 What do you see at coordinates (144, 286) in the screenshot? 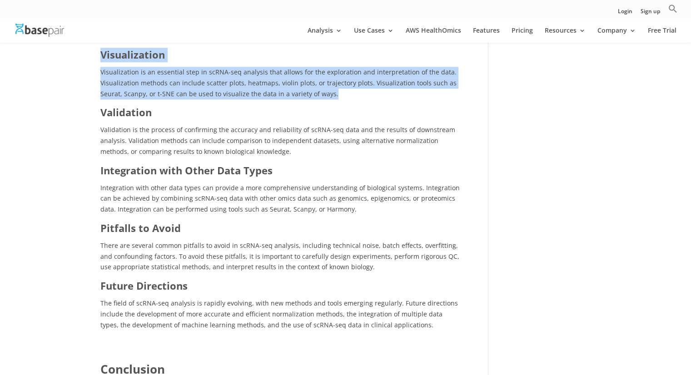
I see `b: Future Directions` at bounding box center [144, 286].